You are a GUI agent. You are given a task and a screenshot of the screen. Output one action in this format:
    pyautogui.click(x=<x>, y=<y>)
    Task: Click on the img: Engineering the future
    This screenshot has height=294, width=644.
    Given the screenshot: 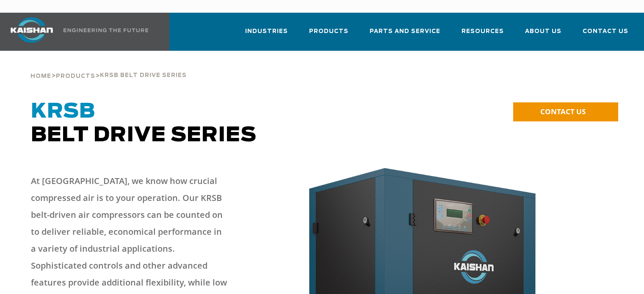 What is the action you would take?
    pyautogui.click(x=106, y=30)
    